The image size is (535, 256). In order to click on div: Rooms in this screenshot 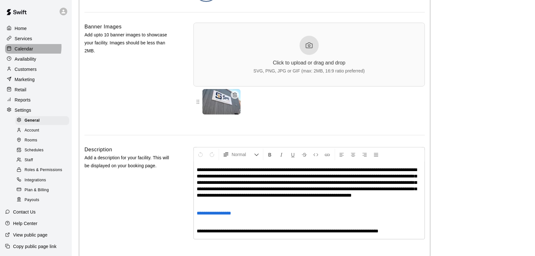, I will do `click(42, 140)`.